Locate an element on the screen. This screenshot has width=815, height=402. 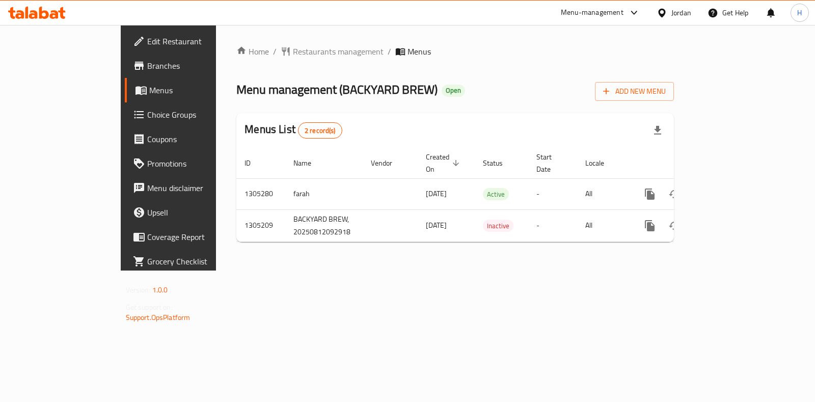
th: Actions is located at coordinates (687, 163).